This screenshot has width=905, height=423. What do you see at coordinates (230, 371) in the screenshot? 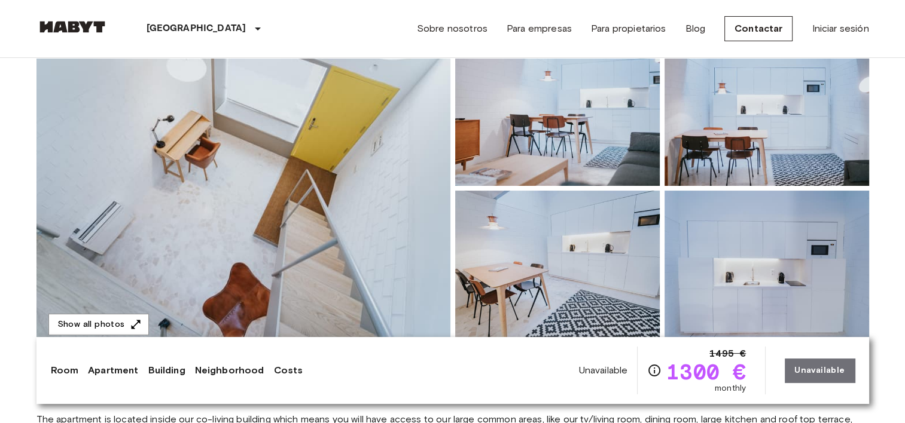
I see `a: Neighborhood` at bounding box center [230, 371].